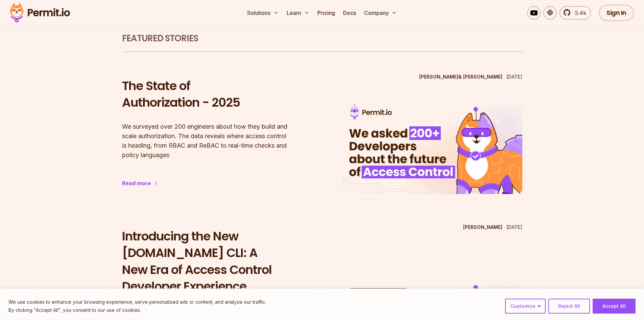  What do you see at coordinates (322, 39) in the screenshot?
I see `h1: Featured Stories` at bounding box center [322, 39].